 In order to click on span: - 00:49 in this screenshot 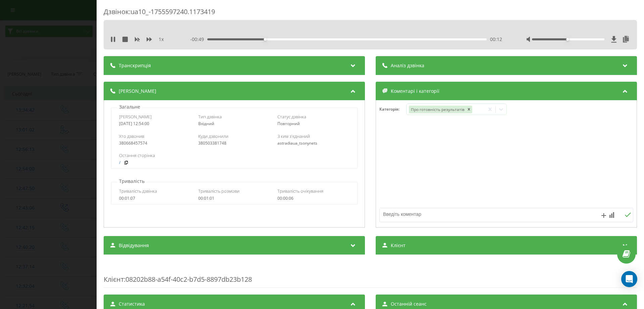, I will do `click(199, 40)`.